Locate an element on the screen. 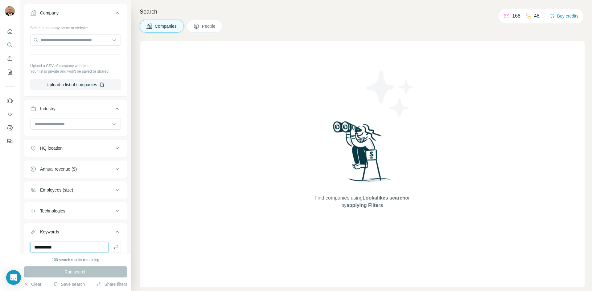  button: My lists is located at coordinates (10, 72).